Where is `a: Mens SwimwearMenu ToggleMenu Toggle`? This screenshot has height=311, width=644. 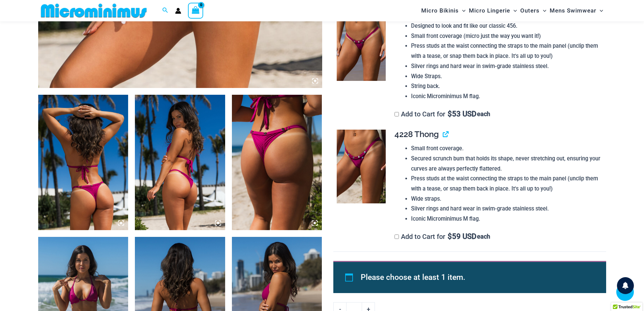
a: Mens SwimwearMenu ToggleMenu Toggle is located at coordinates (577, 11).